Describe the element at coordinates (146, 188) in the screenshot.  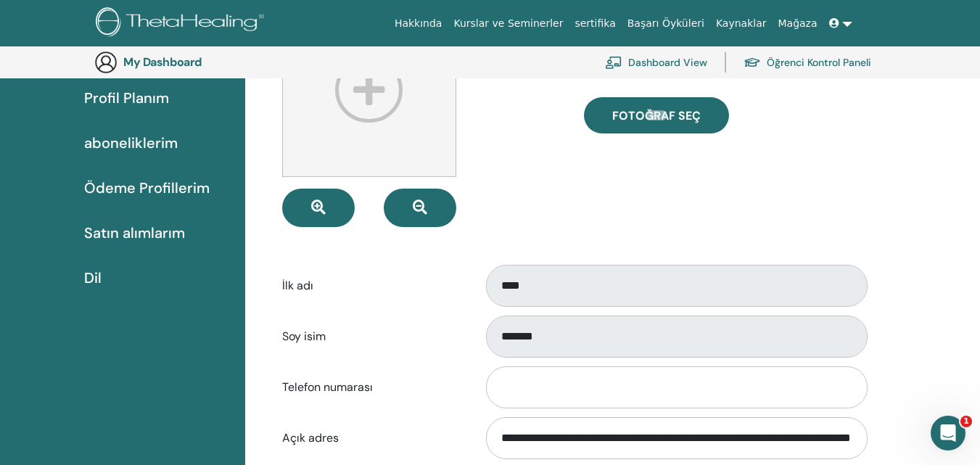
I see `span: Ödeme Profillerim` at that location.